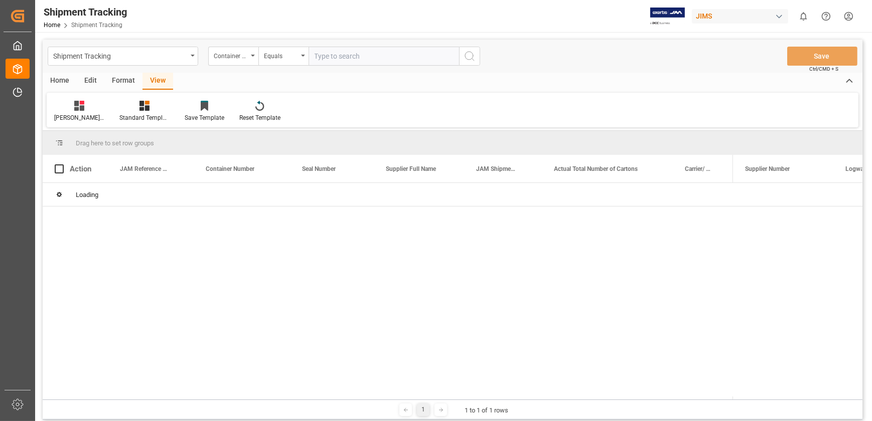 The width and height of the screenshot is (872, 421). What do you see at coordinates (230, 169) in the screenshot?
I see `span: Container Number` at bounding box center [230, 169].